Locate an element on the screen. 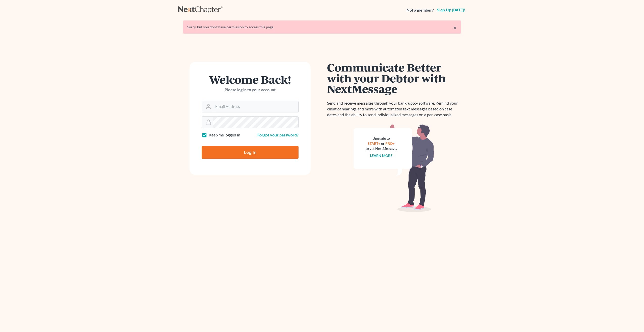  img: nextmessage_bg-59042aed3d76b12b5cd301f8e5b87938c9018125f34e5fa2b7a6b67550977c72.svg is located at coordinates (394, 168).